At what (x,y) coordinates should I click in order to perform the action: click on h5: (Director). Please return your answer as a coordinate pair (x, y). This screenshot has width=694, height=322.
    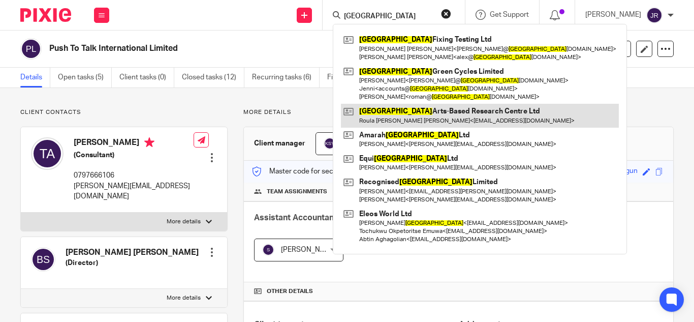
    Looking at the image, I should click on (132, 263).